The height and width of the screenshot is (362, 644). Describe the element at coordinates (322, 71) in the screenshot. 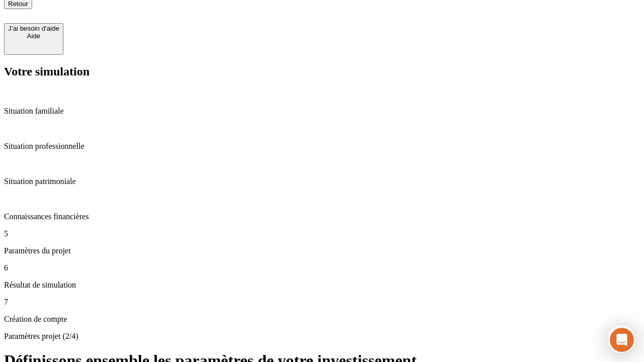

I see `h2: Votre simulation` at that location.